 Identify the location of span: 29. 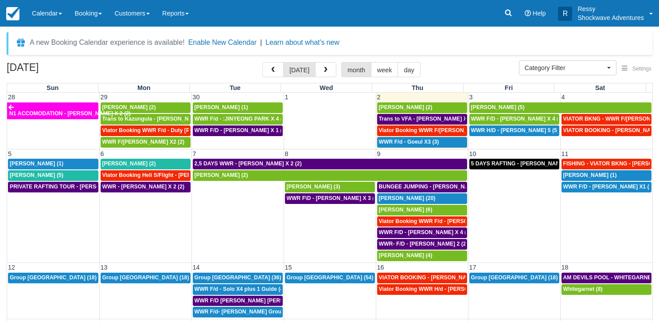
(104, 97).